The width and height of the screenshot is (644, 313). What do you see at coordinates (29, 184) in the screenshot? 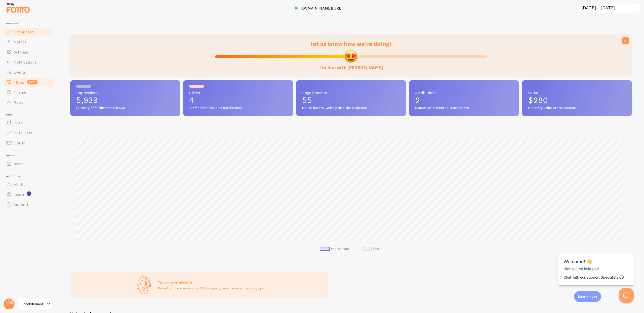
I see `a: Alerts` at bounding box center [29, 184].